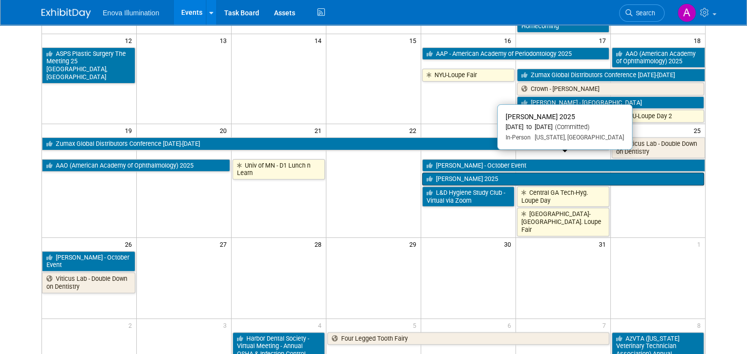 The width and height of the screenshot is (747, 354). I want to click on span: 15, so click(414, 40).